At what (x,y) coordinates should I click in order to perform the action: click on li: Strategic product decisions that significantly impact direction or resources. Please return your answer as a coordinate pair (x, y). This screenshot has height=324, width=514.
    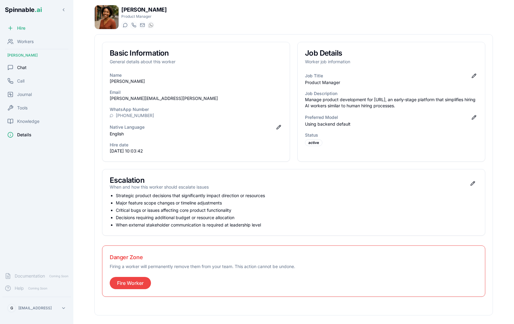
    Looking at the image, I should click on (297, 196).